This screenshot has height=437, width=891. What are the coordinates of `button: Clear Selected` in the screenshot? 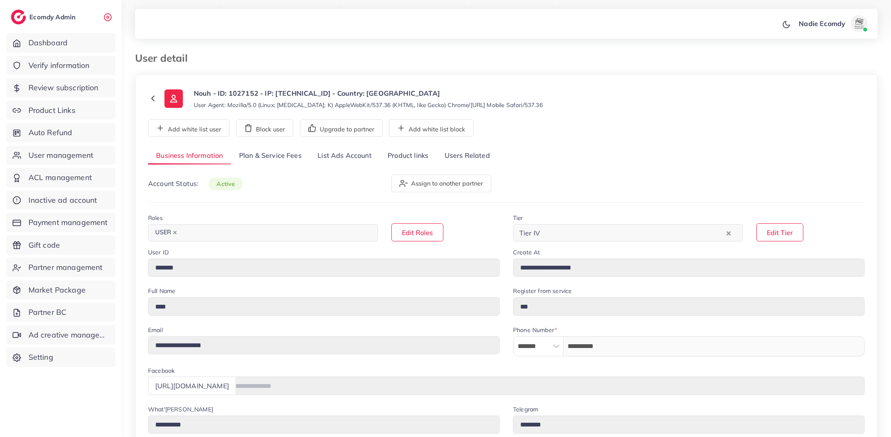 It's located at (729, 232).